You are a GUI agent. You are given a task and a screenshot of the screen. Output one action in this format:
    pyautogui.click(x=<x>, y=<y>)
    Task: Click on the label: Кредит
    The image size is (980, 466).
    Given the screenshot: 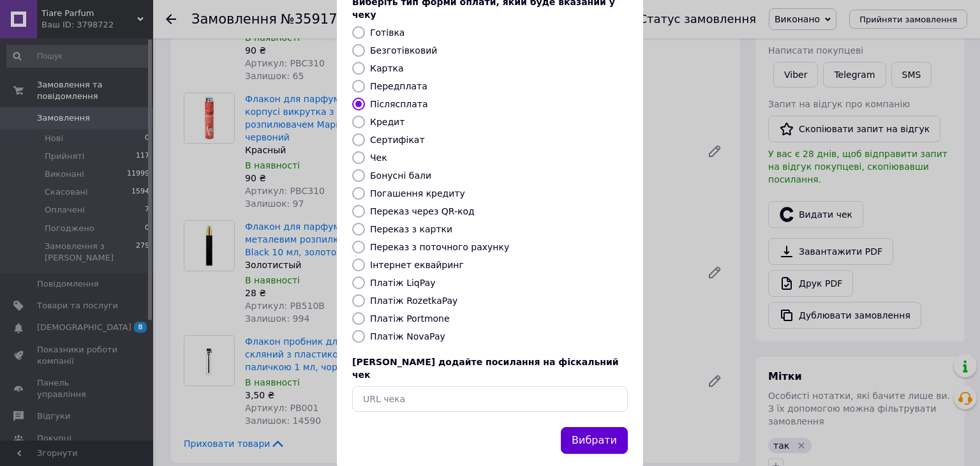 What is the action you would take?
    pyautogui.click(x=388, y=122)
    